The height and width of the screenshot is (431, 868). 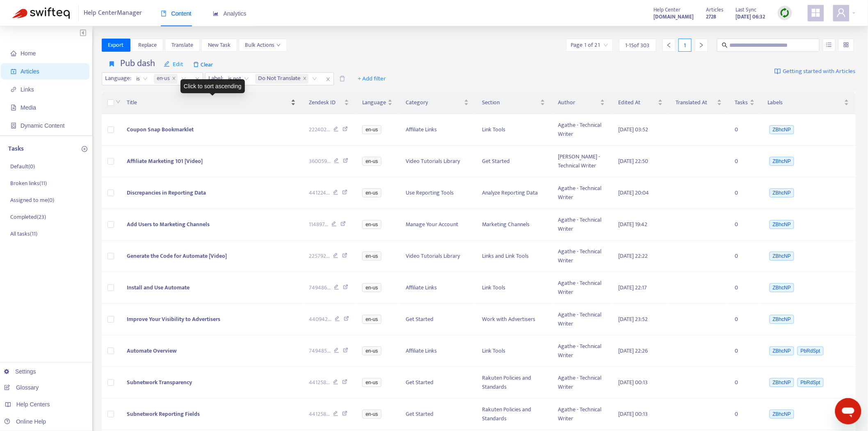 I want to click on span: 441258 ..., so click(x=319, y=382).